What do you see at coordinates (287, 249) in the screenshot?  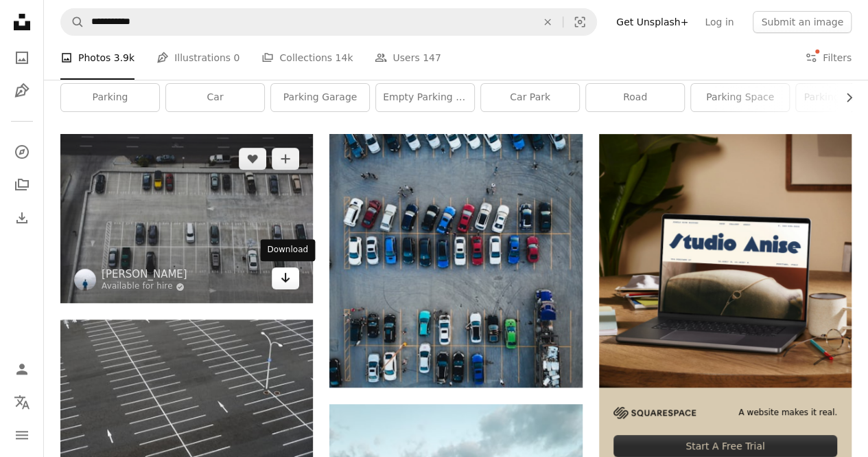 I see `div: Download` at bounding box center [287, 249].